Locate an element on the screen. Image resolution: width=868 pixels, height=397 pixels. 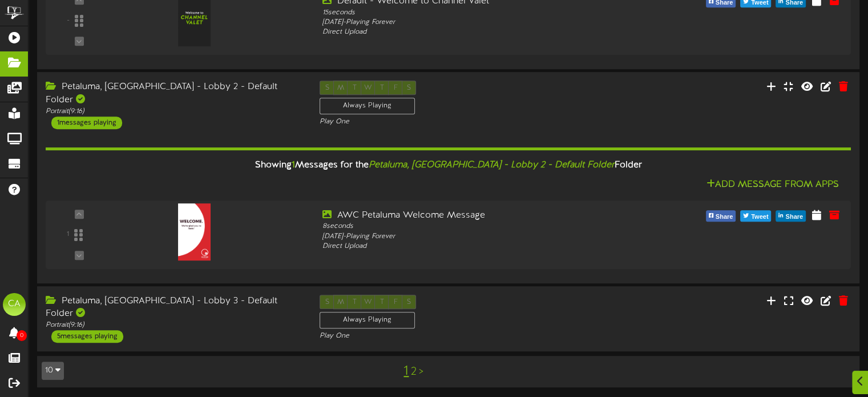
div: CA is located at coordinates (14, 305).